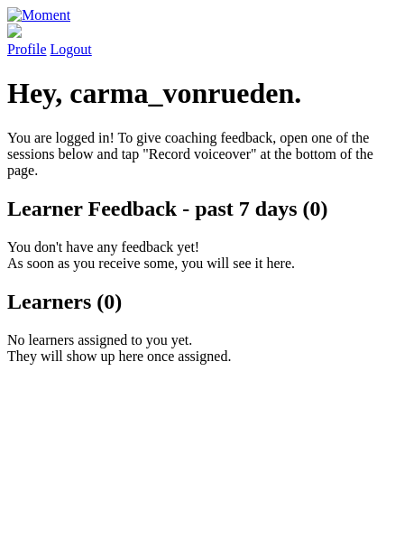 The height and width of the screenshot is (538, 395). I want to click on p: No learners assigned to you yet. They will show up here once assigned., so click(198, 348).